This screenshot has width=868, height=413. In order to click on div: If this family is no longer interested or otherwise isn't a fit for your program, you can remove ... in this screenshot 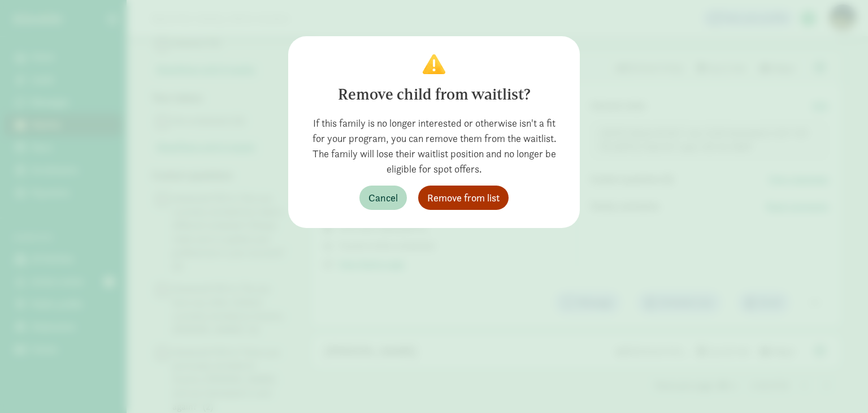, I will do `click(434, 145)`.